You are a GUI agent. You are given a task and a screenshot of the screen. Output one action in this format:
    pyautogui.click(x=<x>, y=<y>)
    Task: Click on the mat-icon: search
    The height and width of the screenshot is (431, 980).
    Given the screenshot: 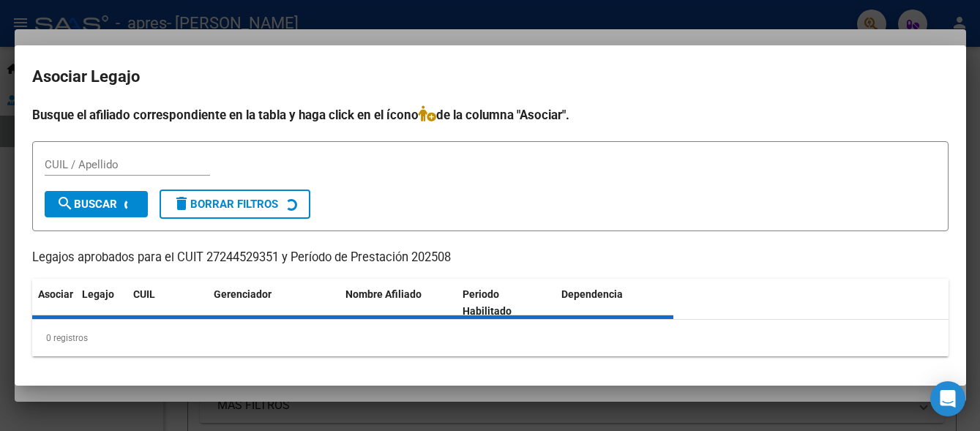 What is the action you would take?
    pyautogui.click(x=66, y=204)
    